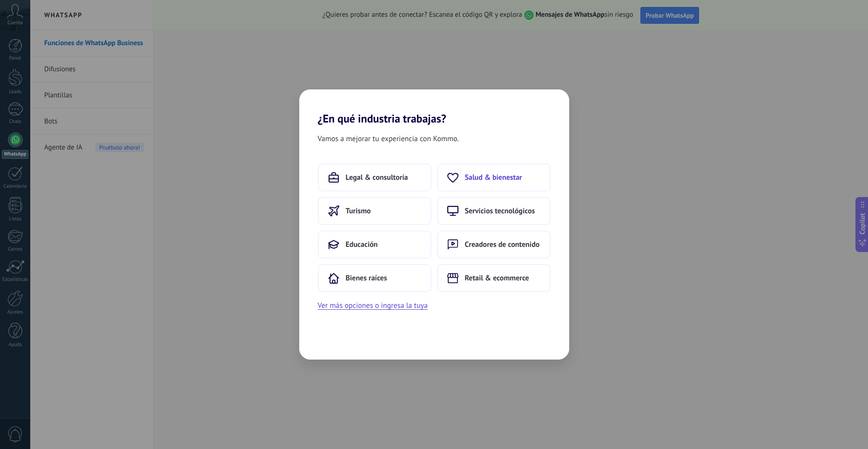  Describe the element at coordinates (499, 211) in the screenshot. I see `span: Servicios tecnológicos` at that location.